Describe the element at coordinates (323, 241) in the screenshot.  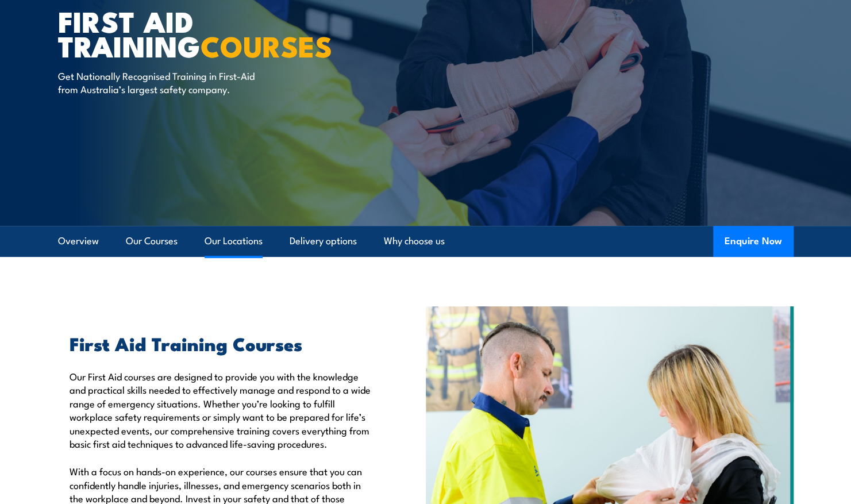
I see `a: Delivery options` at that location.